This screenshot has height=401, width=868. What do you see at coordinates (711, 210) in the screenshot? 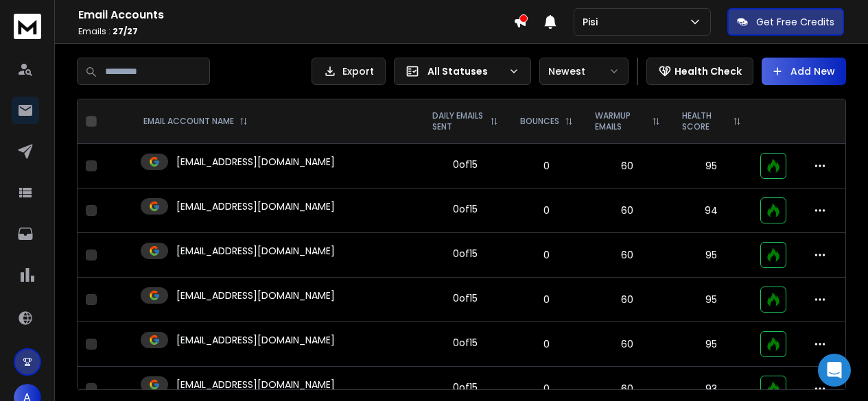
I see `td: 94` at bounding box center [711, 210].